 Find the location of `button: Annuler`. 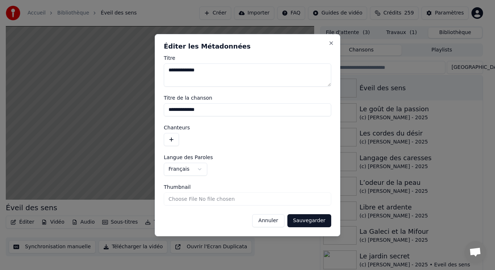

button: Annuler is located at coordinates (268, 220).